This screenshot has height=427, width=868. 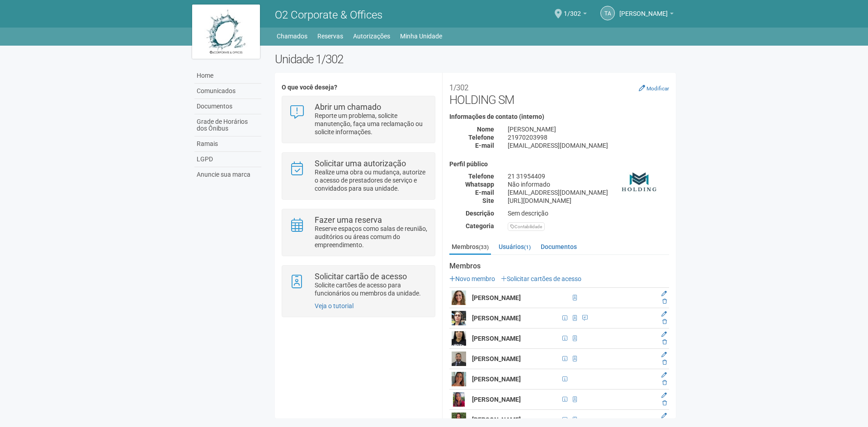 What do you see at coordinates (420, 36) in the screenshot?
I see `a: Minha Unidade` at bounding box center [420, 36].